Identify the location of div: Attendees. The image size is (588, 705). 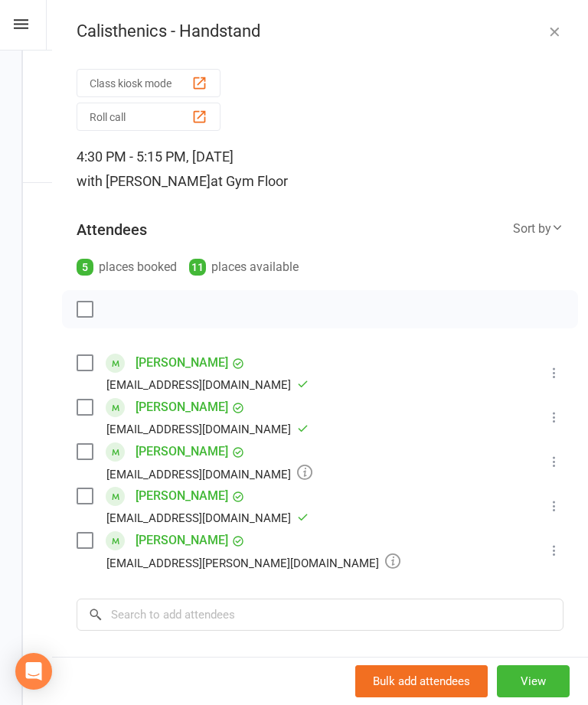
(112, 230).